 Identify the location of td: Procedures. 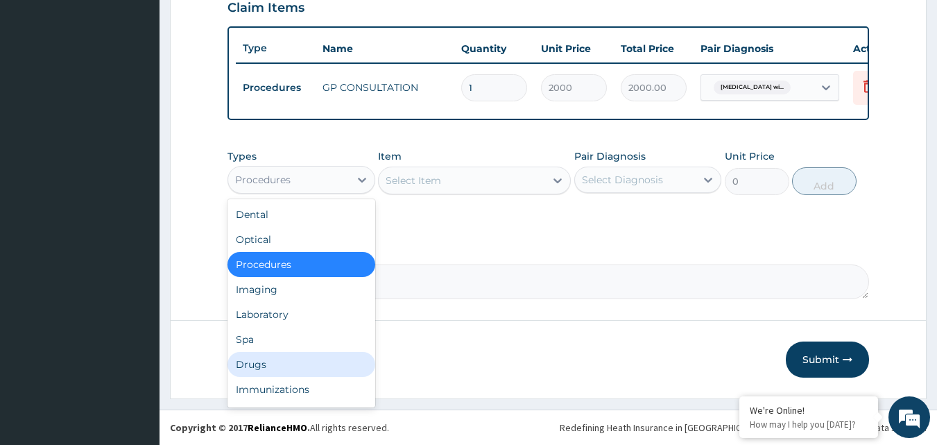
(275, 87).